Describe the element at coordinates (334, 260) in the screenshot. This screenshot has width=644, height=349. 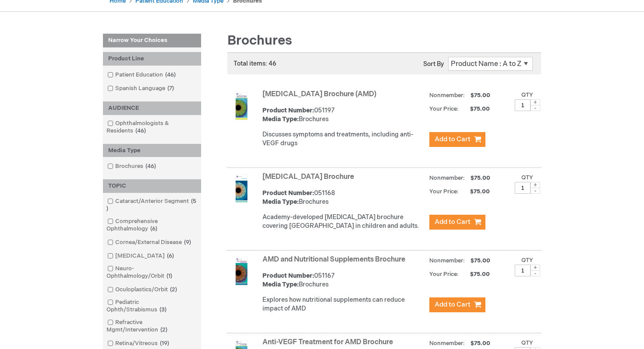
I see `a: AMD and Nutritional Supplements Brochure` at that location.